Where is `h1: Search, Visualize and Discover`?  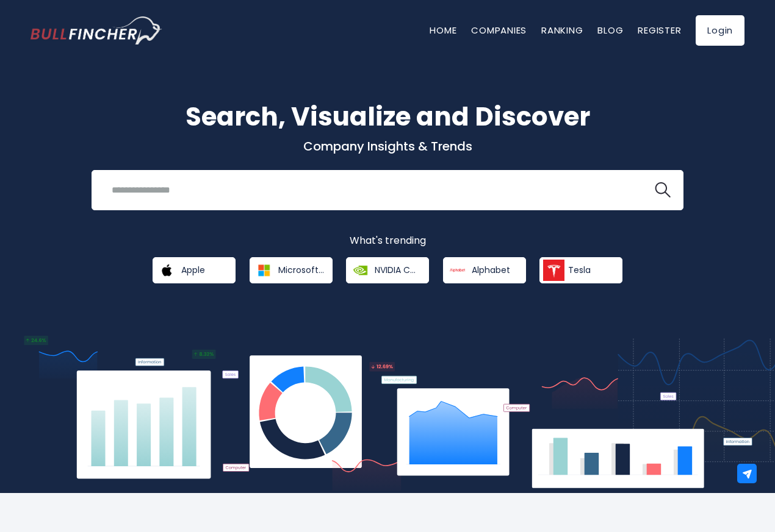
h1: Search, Visualize and Discover is located at coordinates (387, 116).